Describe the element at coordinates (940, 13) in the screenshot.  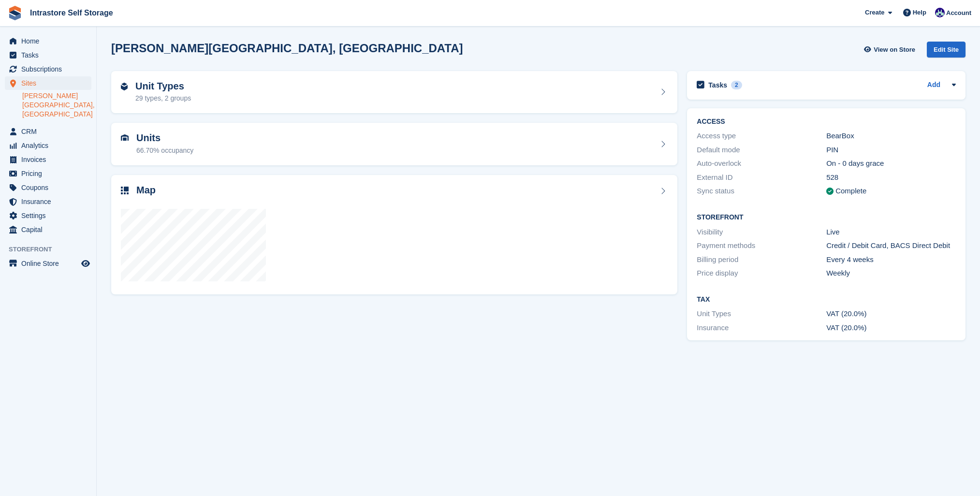
I see `img: Mathew Tremewan` at that location.